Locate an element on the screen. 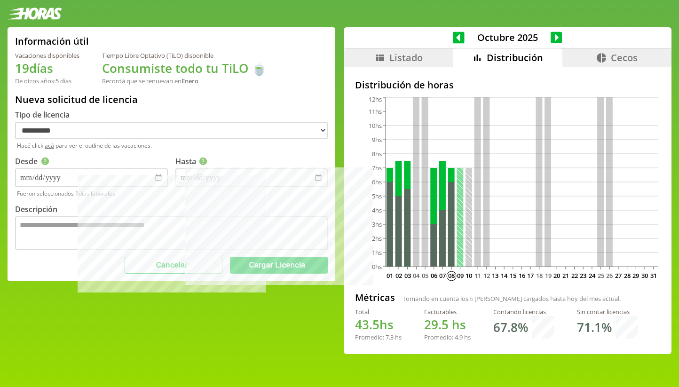  tspan: 9hs is located at coordinates (377, 140).